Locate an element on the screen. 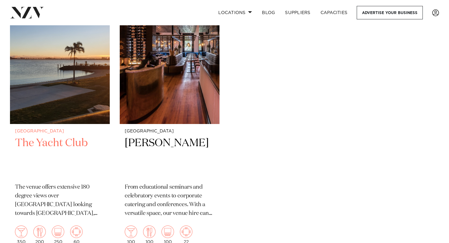 The width and height of the screenshot is (449, 243). a: SUPPLIERS is located at coordinates (297, 12).